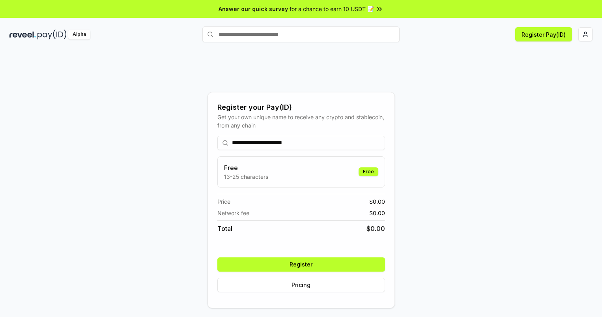 Image resolution: width=602 pixels, height=317 pixels. Describe the element at coordinates (246, 176) in the screenshot. I see `p: 13-25 characters` at that location.